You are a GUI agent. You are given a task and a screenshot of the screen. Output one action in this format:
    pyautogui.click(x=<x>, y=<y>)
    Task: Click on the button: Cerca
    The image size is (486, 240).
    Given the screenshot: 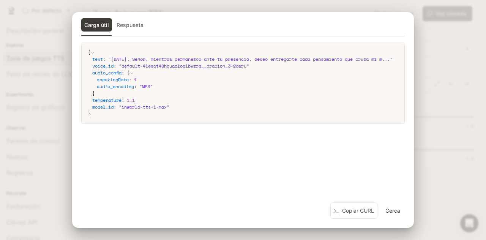 What is the action you would take?
    pyautogui.click(x=393, y=211)
    